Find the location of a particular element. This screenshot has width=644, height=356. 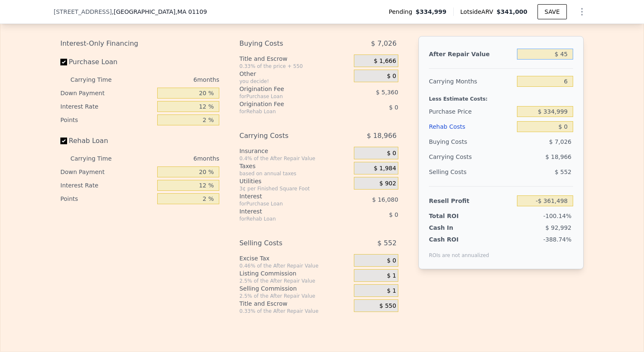

span: , MA 01109 is located at coordinates (190, 11).